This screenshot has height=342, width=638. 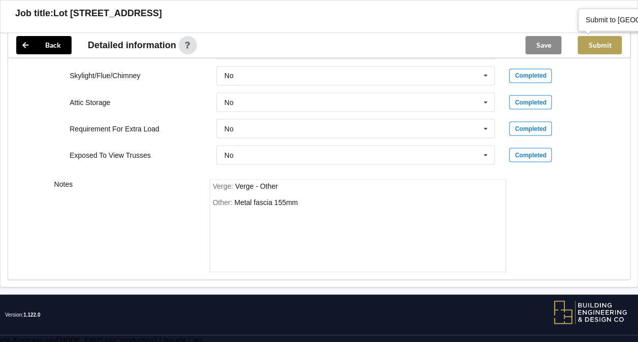 What do you see at coordinates (114, 128) in the screenshot?
I see `label: Requirement For Extra Load` at bounding box center [114, 128].